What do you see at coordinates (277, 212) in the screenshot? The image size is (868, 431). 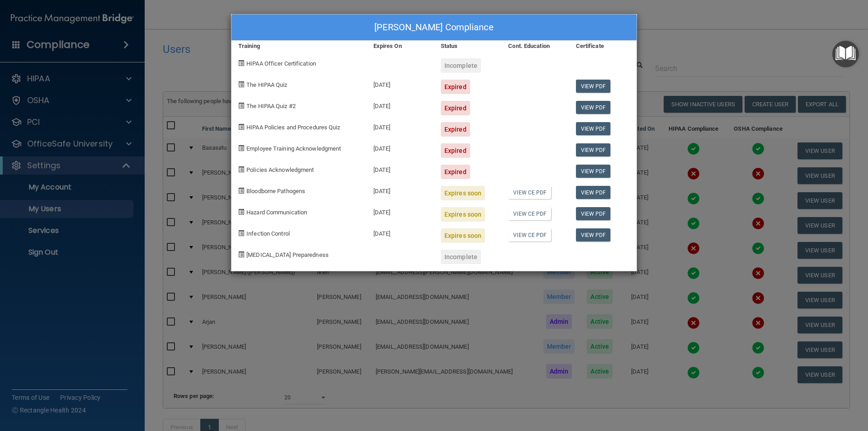 I see `span: Hazard Communication` at bounding box center [277, 212].